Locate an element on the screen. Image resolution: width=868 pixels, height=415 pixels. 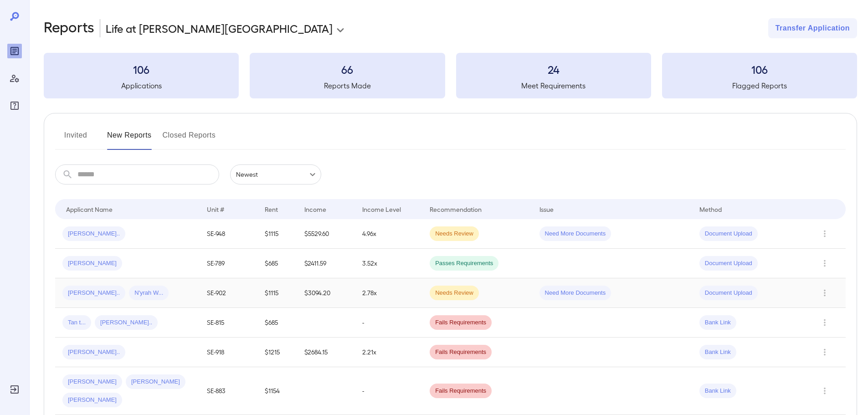
td: SE-948 is located at coordinates (229, 234).